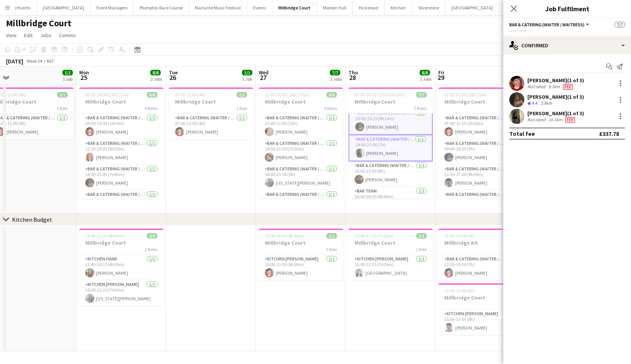 This screenshot has width=631, height=364. Describe the element at coordinates (568, 87) in the screenshot. I see `span: Fee` at that location.